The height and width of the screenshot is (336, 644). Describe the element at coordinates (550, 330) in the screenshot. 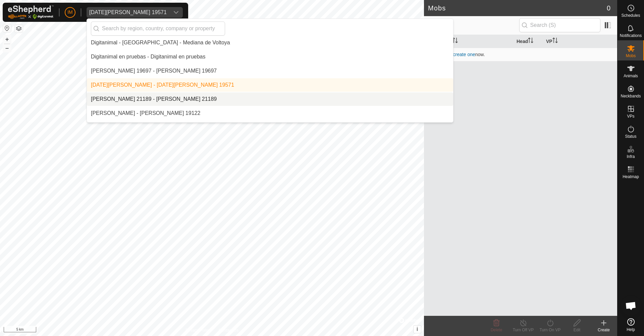

I see `div: Turn On VP` at that location.